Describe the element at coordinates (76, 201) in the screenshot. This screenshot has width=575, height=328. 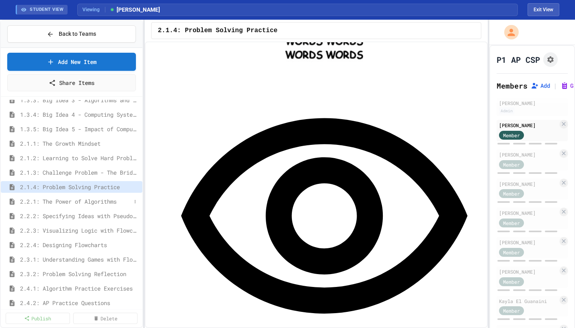
I see `span: 2.2.1: The Power of Algorithms` at that location.